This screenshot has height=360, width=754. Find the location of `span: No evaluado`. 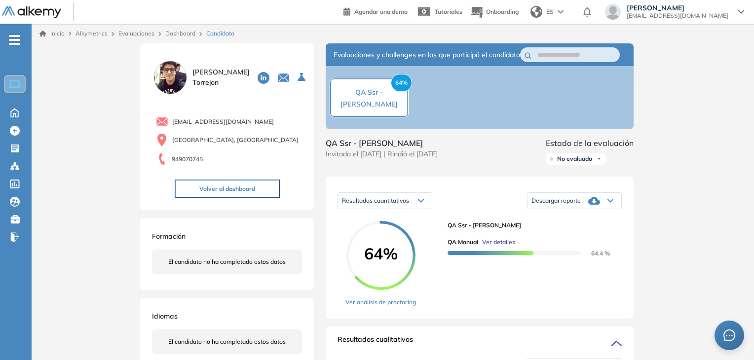

span: No evaluado is located at coordinates (574, 159).